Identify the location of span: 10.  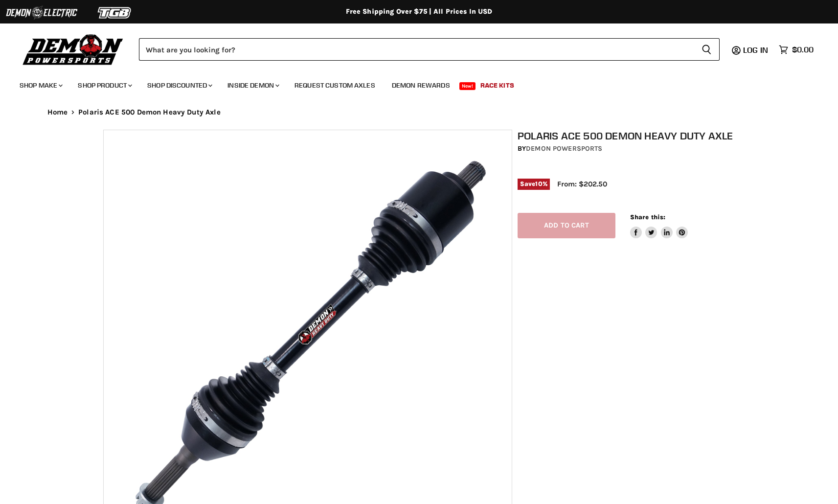
(539, 183).